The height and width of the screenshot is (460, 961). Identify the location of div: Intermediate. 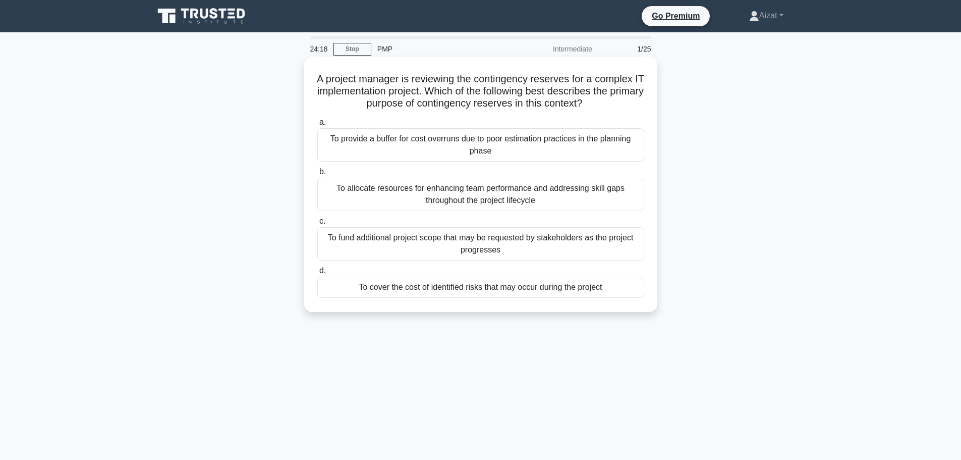
(554, 49).